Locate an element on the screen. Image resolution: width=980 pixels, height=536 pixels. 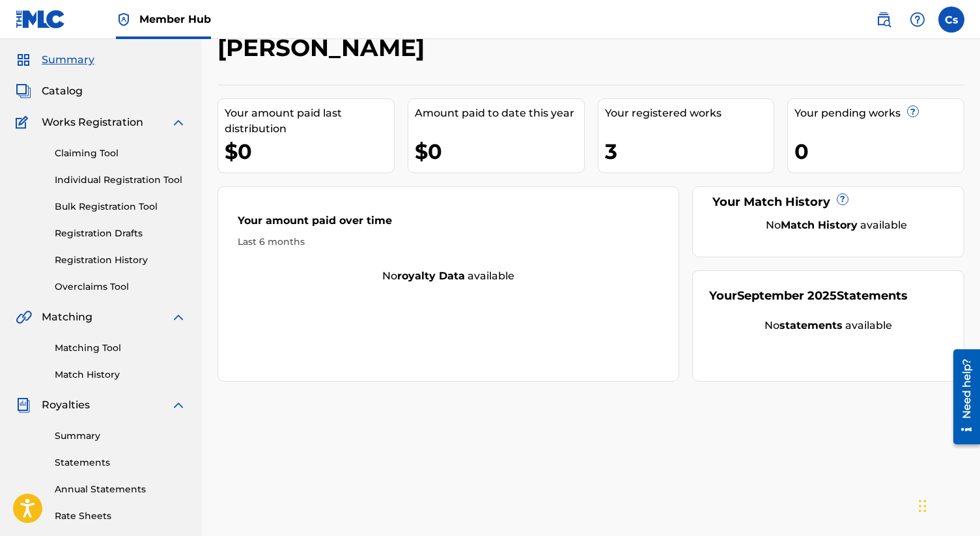
a: Public Search is located at coordinates (883, 20).